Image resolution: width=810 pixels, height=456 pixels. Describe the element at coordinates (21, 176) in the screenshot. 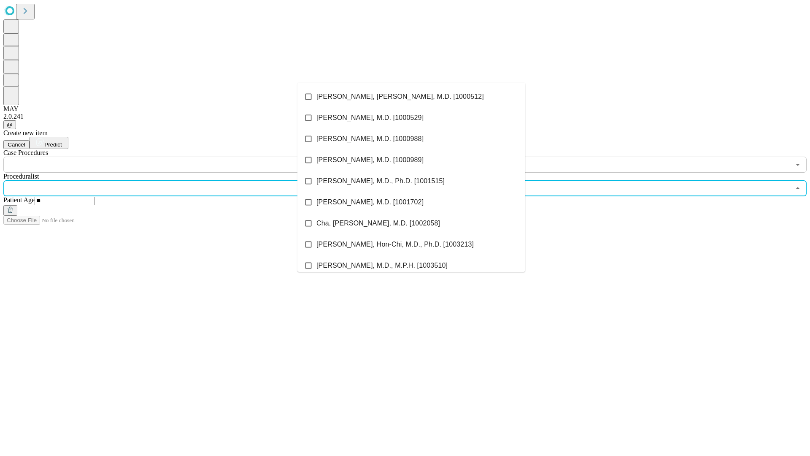

I see `span: Proceduralist` at that location.